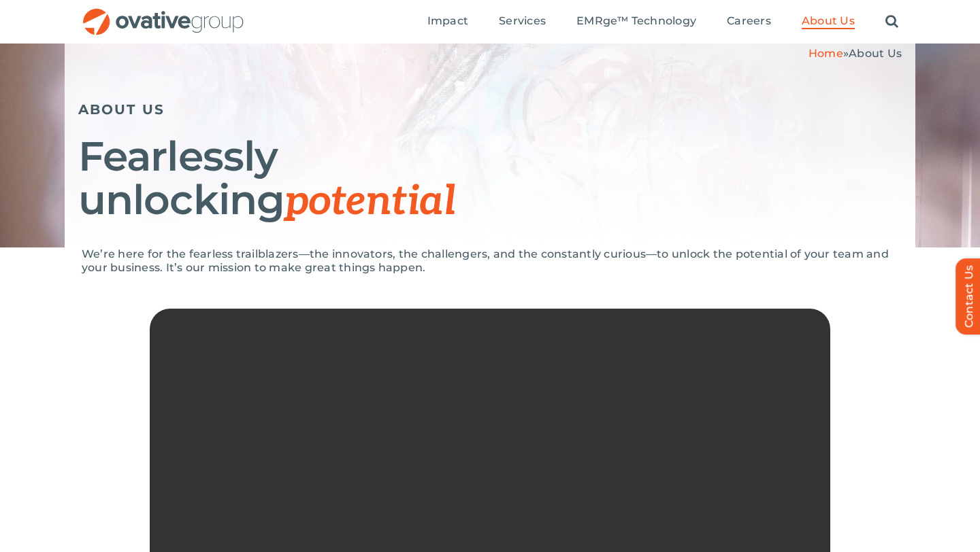  Describe the element at coordinates (522, 22) in the screenshot. I see `a: Services` at that location.